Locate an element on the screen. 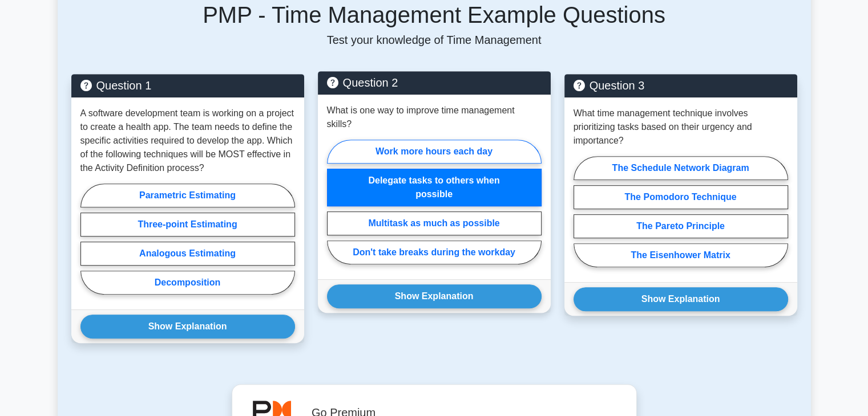 The image size is (868, 416). label: The Pomodoro Technique is located at coordinates (681, 197).